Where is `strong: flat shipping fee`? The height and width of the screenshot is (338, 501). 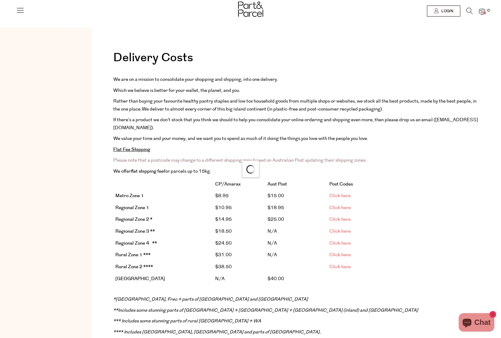 strong: flat shipping fee is located at coordinates (147, 171).